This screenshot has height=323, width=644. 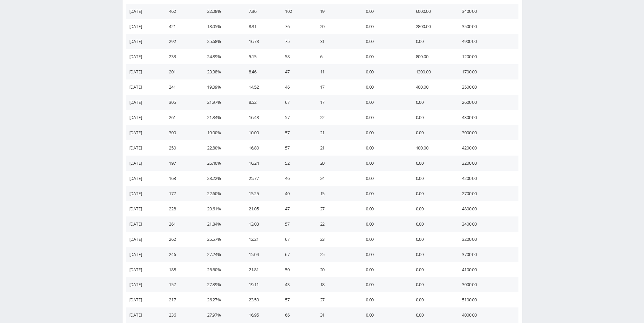 What do you see at coordinates (336, 41) in the screenshot?
I see `td: 31` at bounding box center [336, 41].